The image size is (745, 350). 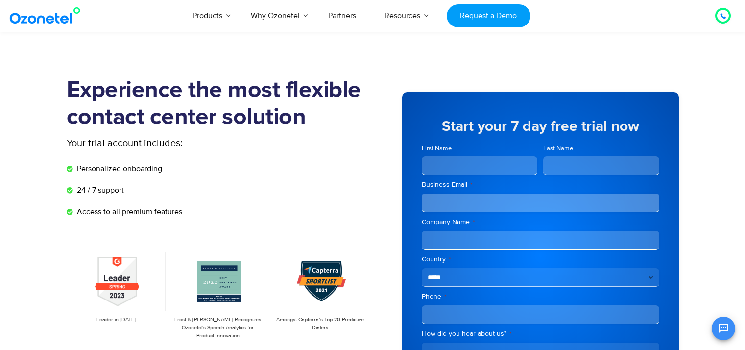 I want to click on label: How did you hear about us?, so click(x=540, y=334).